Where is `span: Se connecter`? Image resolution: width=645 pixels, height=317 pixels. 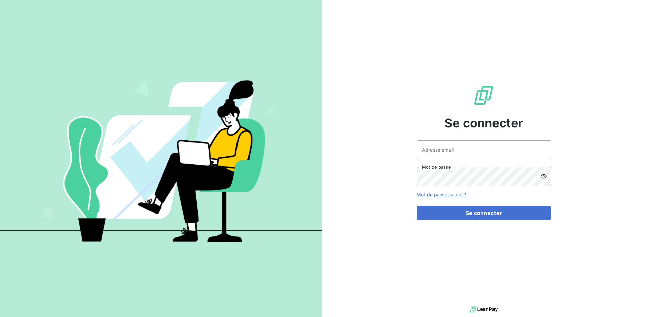 span: Se connecter is located at coordinates (483, 123).